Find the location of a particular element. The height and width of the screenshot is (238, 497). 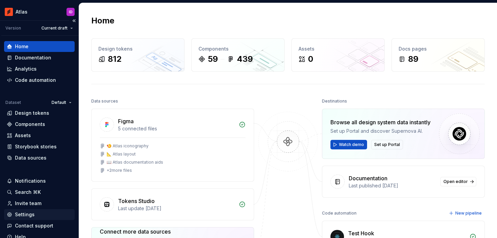

div: ID is located at coordinates (71, 12).